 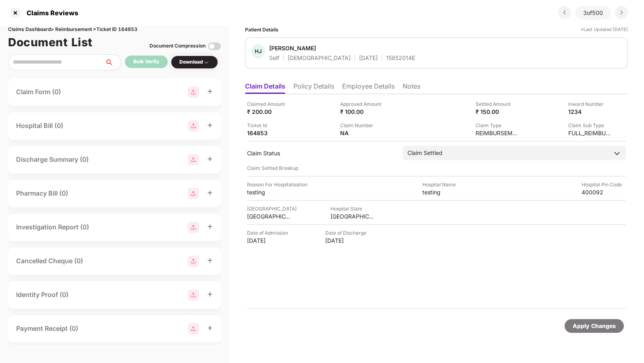 What do you see at coordinates (258, 51) in the screenshot?
I see `div: HJ` at bounding box center [258, 51].